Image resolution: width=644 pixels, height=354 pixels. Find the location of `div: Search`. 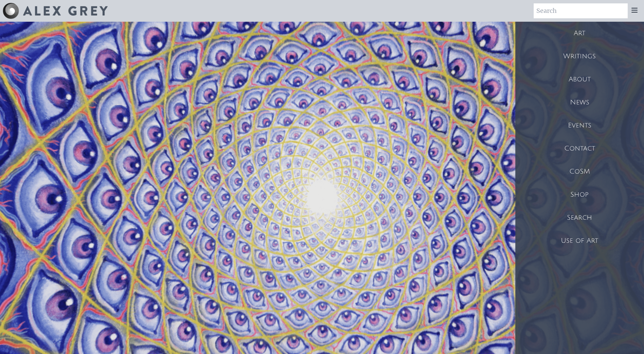

div: Search is located at coordinates (579, 218).